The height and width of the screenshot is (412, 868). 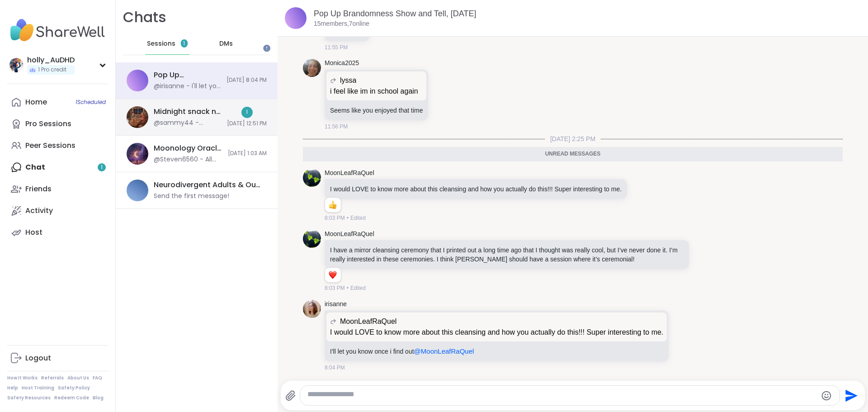 What do you see at coordinates (336, 47) in the screenshot?
I see `span: 11:55 PM` at bounding box center [336, 47].